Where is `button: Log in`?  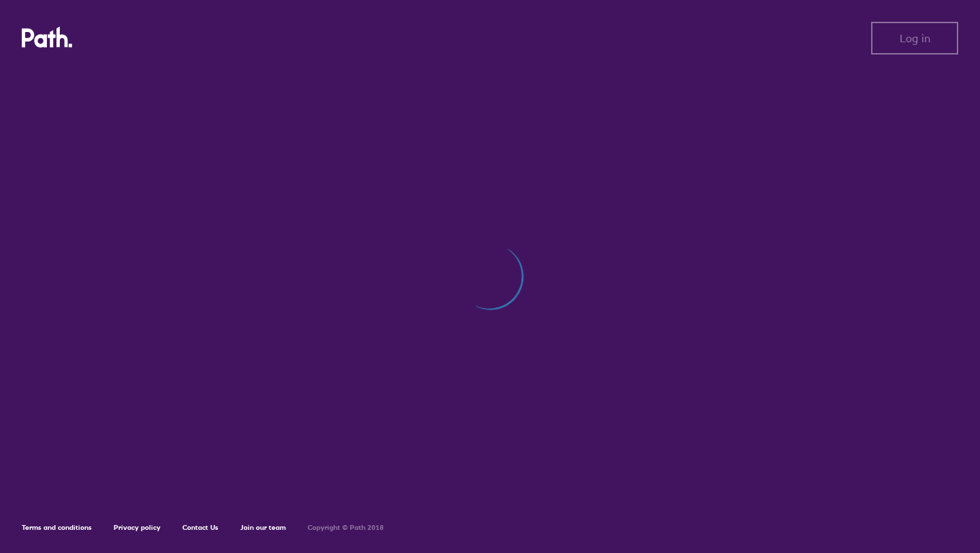
button: Log in is located at coordinates (915, 38).